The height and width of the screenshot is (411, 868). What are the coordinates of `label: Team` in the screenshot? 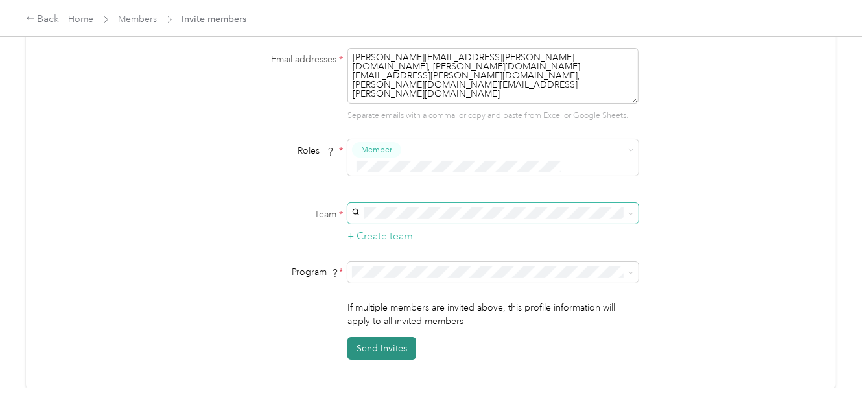 It's located at (262, 214).